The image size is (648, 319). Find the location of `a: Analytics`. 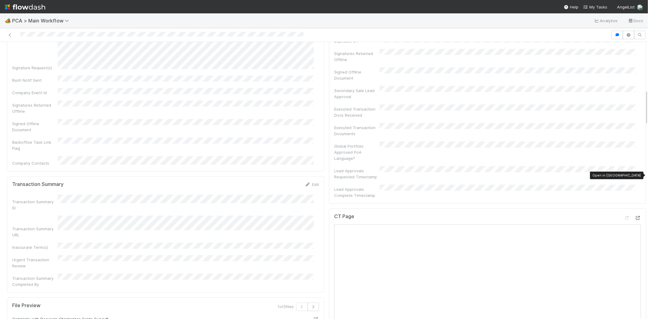

a: Analytics is located at coordinates (606, 21).